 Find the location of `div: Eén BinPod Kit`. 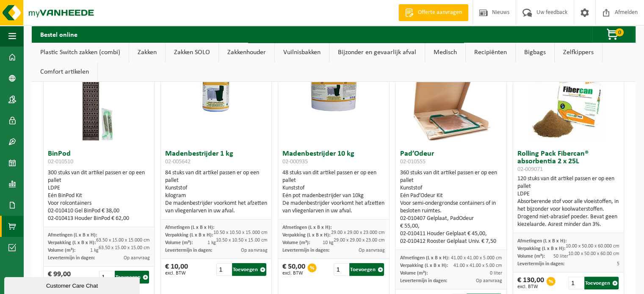

div: Eén BinPod Kit is located at coordinates (98, 196).